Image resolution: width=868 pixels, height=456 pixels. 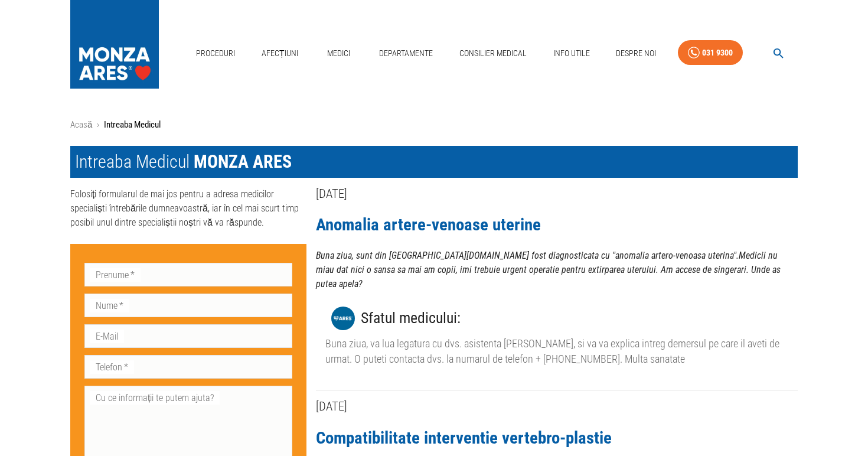 What do you see at coordinates (343, 319) in the screenshot?
I see `img: MONZA ARES` at bounding box center [343, 319].